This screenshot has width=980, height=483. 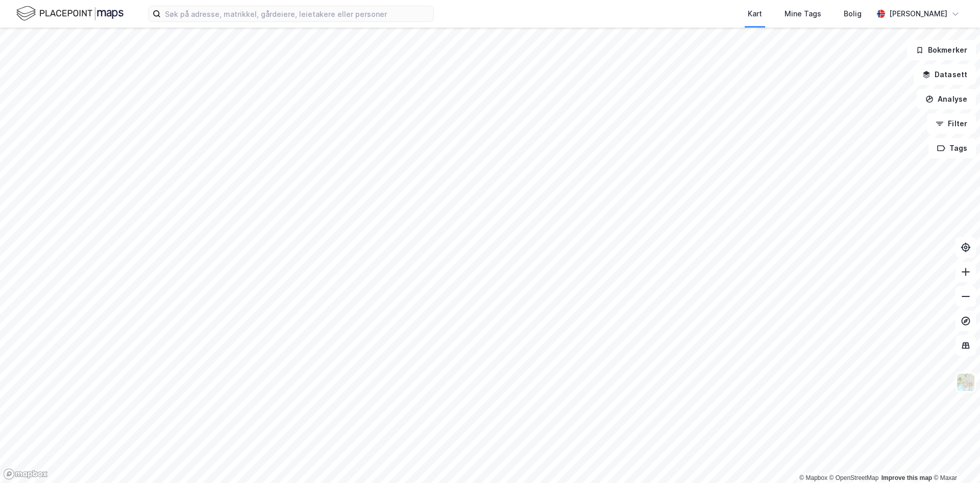 I want to click on a: Mapbox, so click(x=813, y=477).